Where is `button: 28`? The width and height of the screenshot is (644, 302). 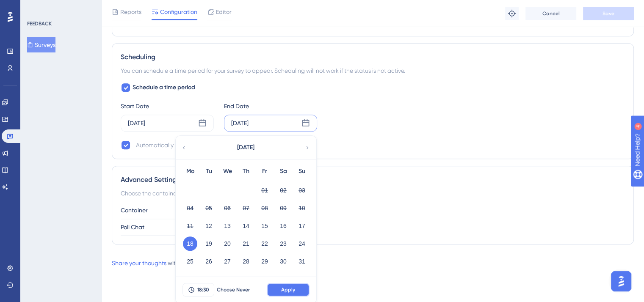 button: 28 is located at coordinates (246, 262).